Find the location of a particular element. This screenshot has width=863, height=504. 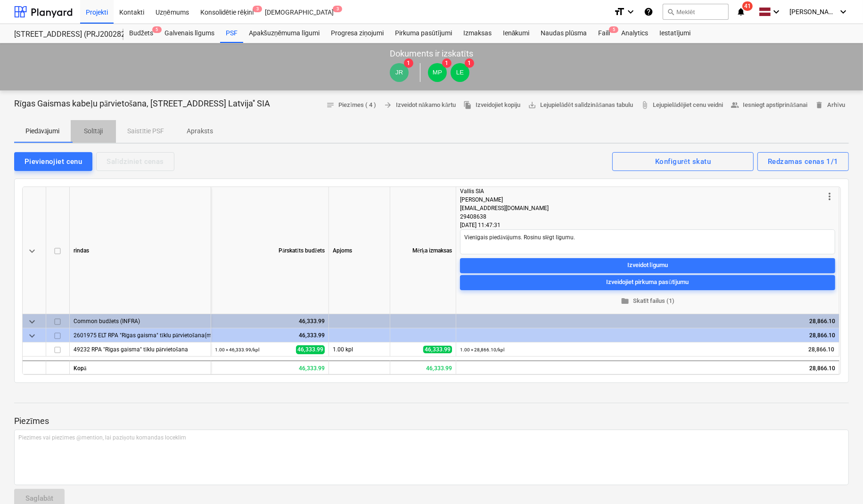

div: Progresa ziņojumi is located at coordinates (357, 33).